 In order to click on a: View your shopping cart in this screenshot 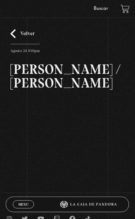, I will do `click(125, 8)`.